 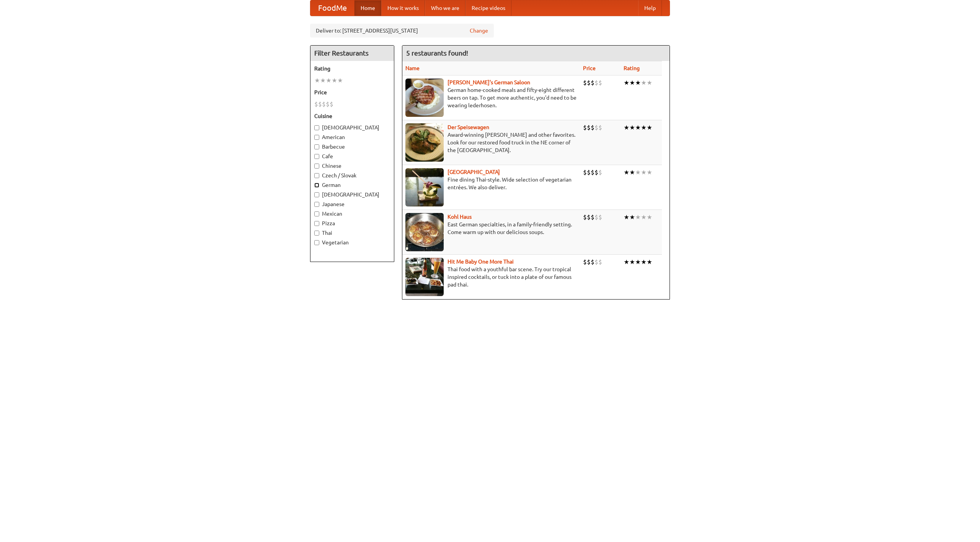 I want to click on label: Vegetarian, so click(x=352, y=242).